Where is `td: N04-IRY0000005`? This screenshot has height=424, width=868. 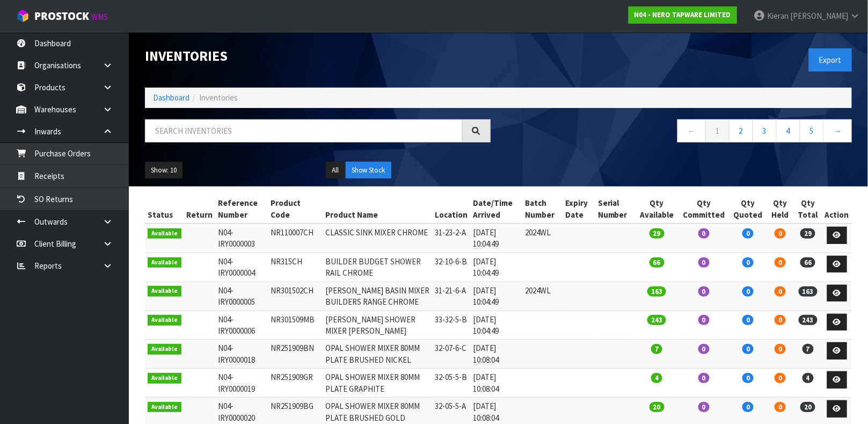 td: N04-IRY0000005 is located at coordinates (242, 296).